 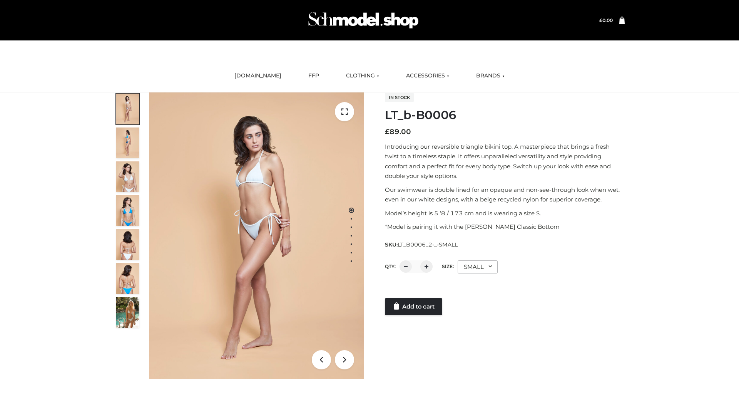 I want to click on label: Size:, so click(x=448, y=266).